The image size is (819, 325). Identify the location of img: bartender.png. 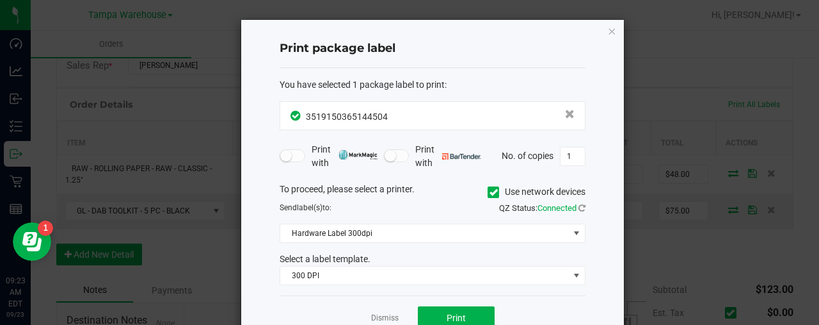
(462, 156).